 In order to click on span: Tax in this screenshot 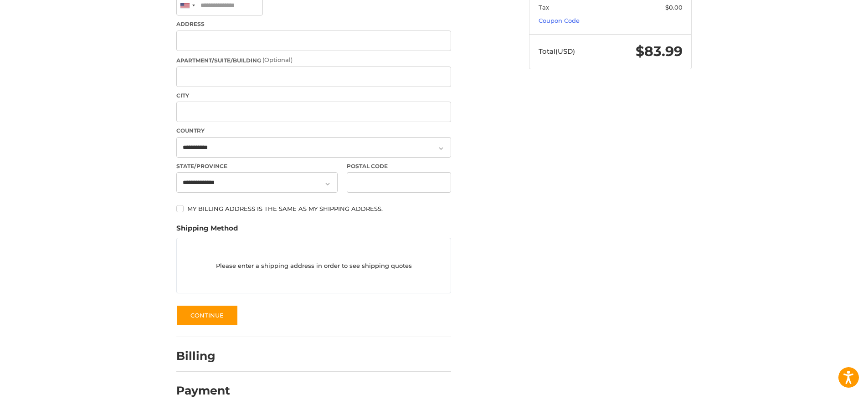, I will do `click(544, 7)`.